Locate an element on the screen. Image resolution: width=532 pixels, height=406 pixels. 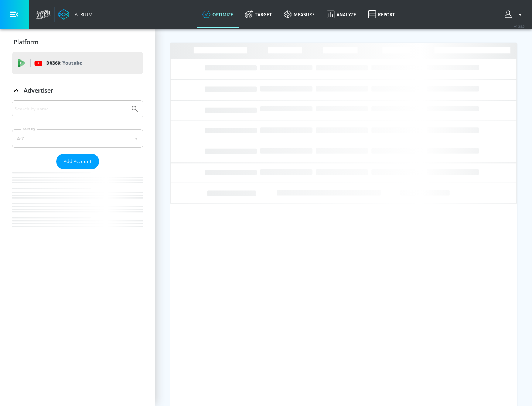
a: optimize is located at coordinates (218, 14).